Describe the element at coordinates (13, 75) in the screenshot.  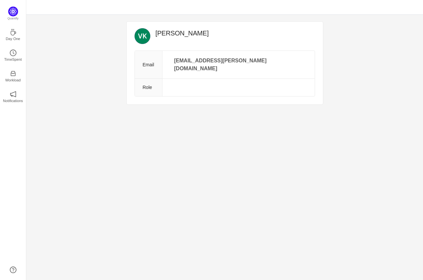
I see `a: icon: inboxWorkload` at that location.